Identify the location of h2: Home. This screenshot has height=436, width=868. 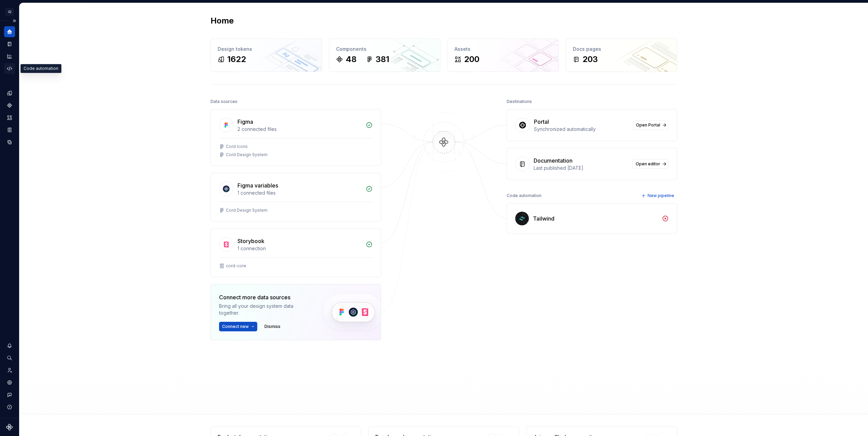
(222, 20).